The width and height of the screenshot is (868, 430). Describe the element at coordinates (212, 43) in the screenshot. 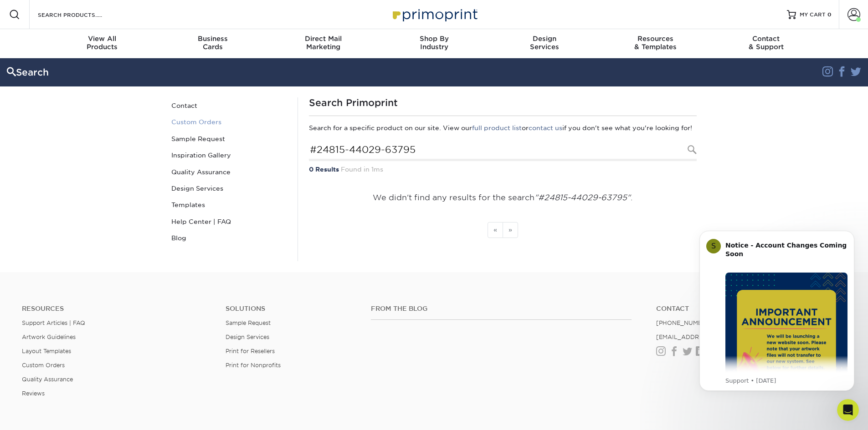

I see `div: Cards` at that location.